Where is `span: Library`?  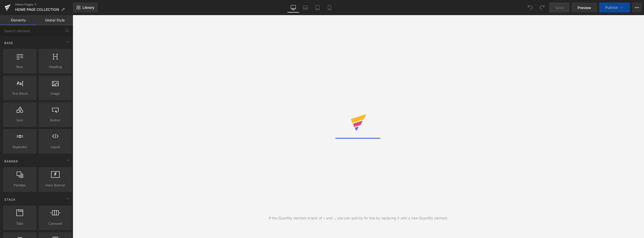 span: Library is located at coordinates (88, 8).